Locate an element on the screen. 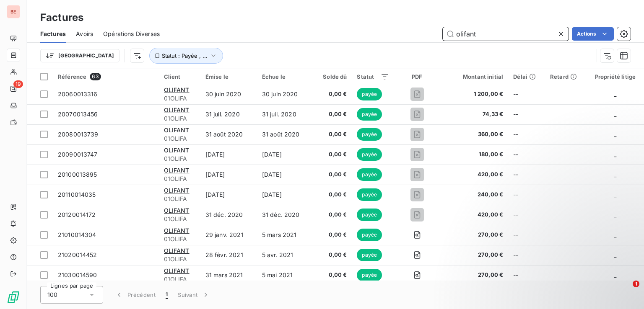 This screenshot has height=309, width=644. span: 20100013895 is located at coordinates (78, 174).